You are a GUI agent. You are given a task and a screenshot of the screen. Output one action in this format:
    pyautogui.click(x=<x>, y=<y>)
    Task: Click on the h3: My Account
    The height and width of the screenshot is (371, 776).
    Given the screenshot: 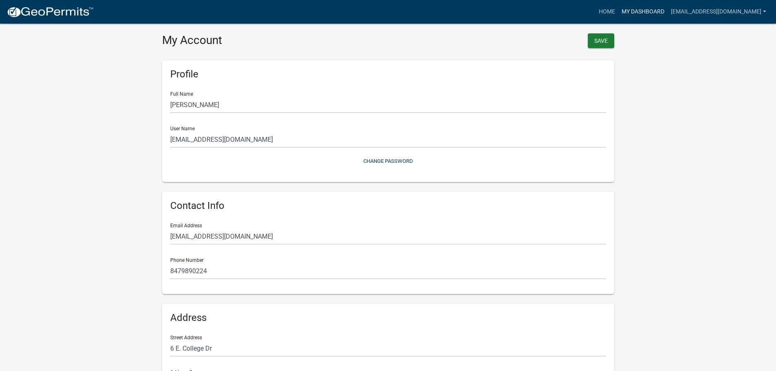 What is the action you would take?
    pyautogui.click(x=272, y=40)
    